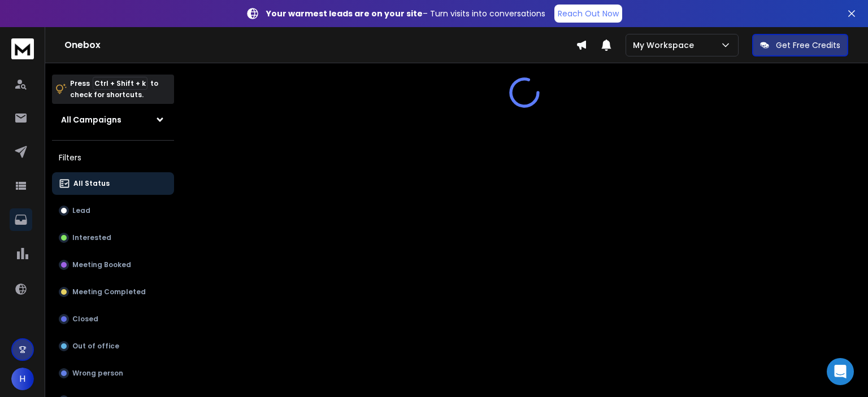 Image resolution: width=868 pixels, height=397 pixels. I want to click on h3: Filters, so click(113, 158).